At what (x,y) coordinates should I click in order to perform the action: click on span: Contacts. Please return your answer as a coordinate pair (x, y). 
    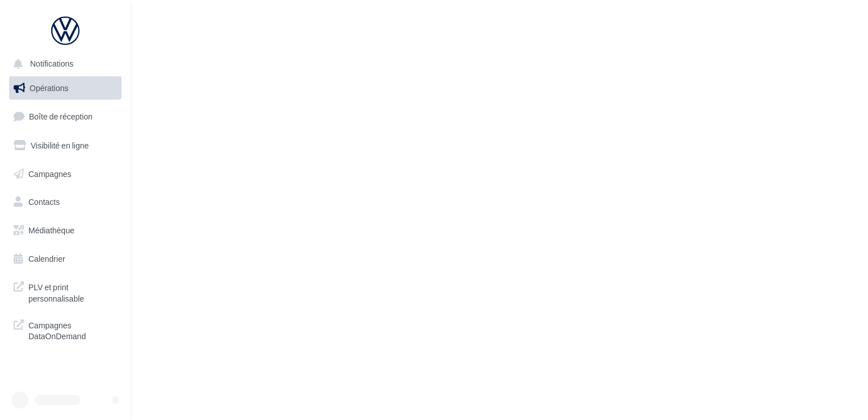
    Looking at the image, I should click on (44, 201).